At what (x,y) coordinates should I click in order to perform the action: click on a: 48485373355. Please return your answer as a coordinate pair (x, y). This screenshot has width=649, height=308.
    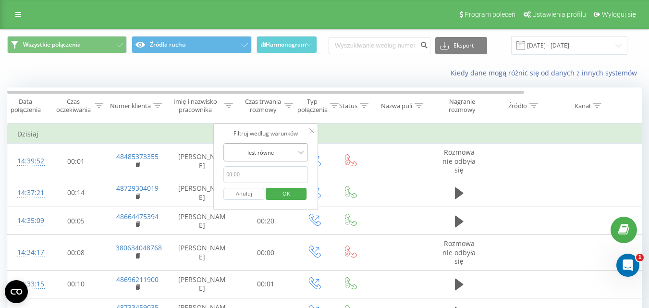
    Looking at the image, I should click on (137, 156).